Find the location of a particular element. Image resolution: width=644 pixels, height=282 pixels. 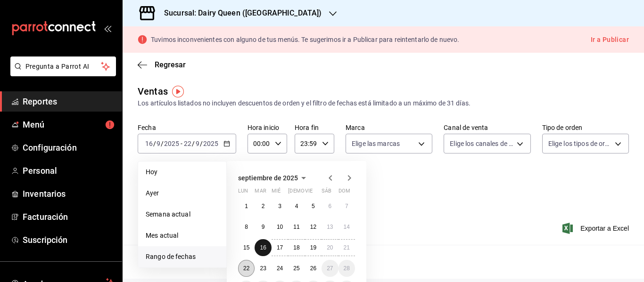

button: 8 de septiembre de 2025 is located at coordinates (246, 227).